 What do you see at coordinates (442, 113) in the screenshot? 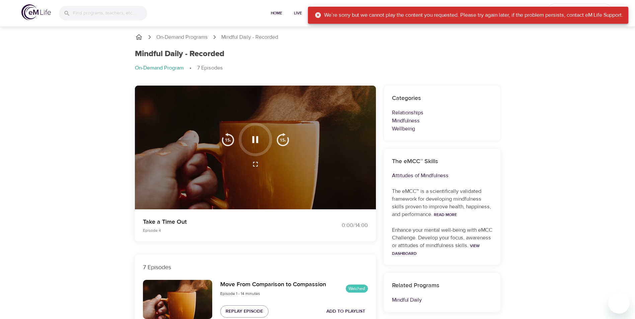
I see `p: Relationships` at bounding box center [442, 113].